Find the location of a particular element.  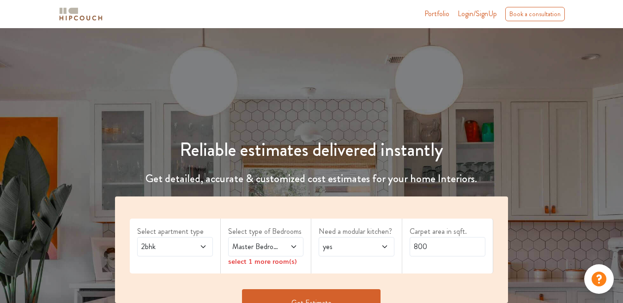

a: Portfolio is located at coordinates (437, 14).